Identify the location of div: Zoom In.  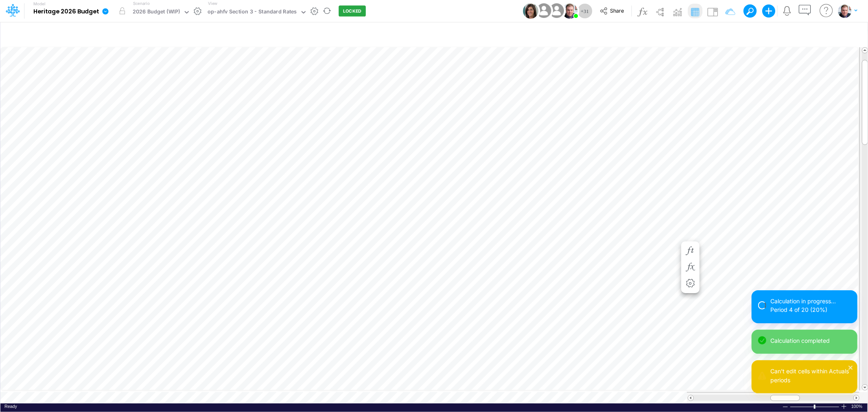
(844, 406).